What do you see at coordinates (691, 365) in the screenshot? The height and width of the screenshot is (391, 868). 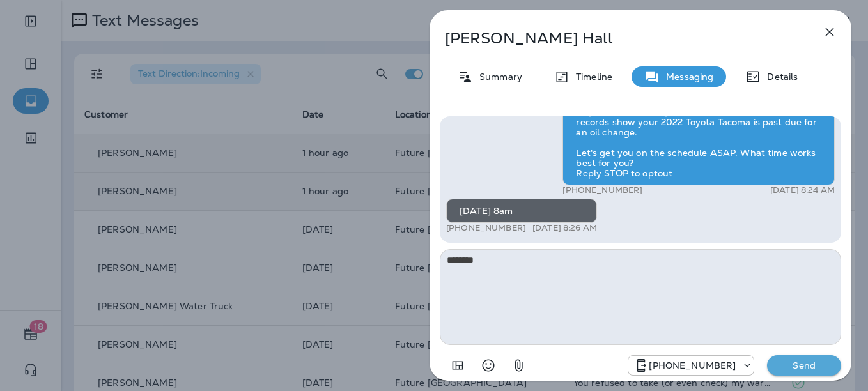 I see `div: +1 (928) 232-1970` at bounding box center [691, 365].